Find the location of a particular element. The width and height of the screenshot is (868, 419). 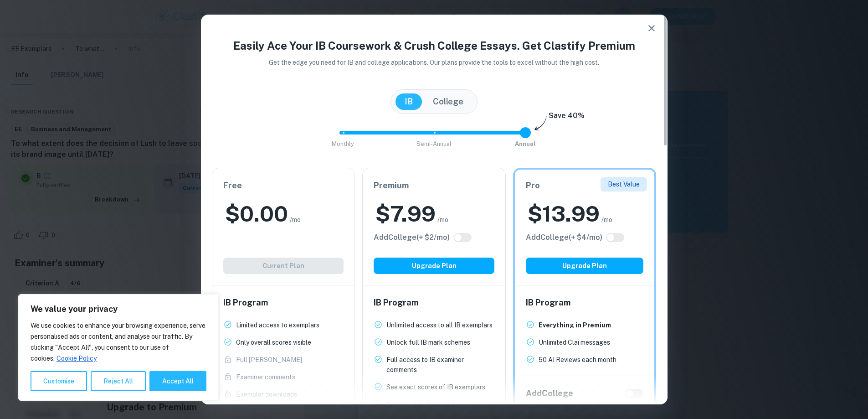

p: Full access to IB examiner comments is located at coordinates (440, 365).